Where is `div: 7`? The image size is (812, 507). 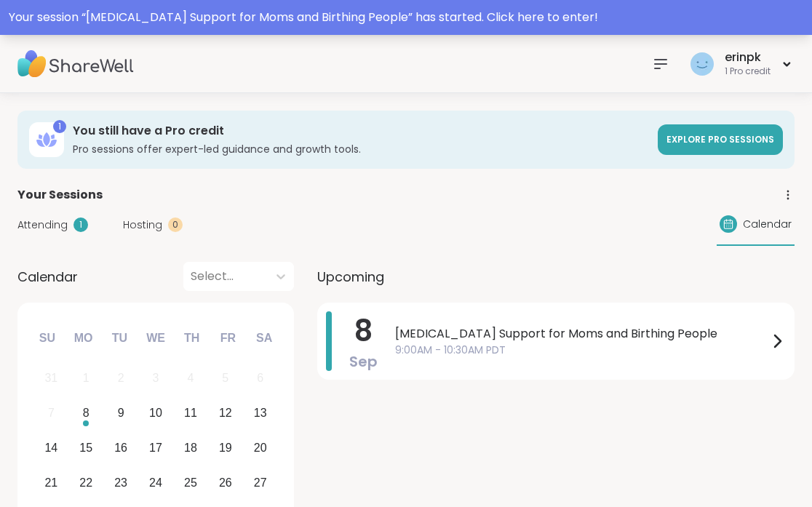 div: 7 is located at coordinates (51, 413).